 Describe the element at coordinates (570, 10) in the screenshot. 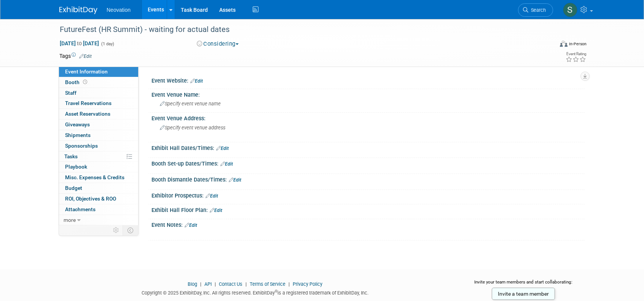

I see `img: Susan Hurrell` at that location.